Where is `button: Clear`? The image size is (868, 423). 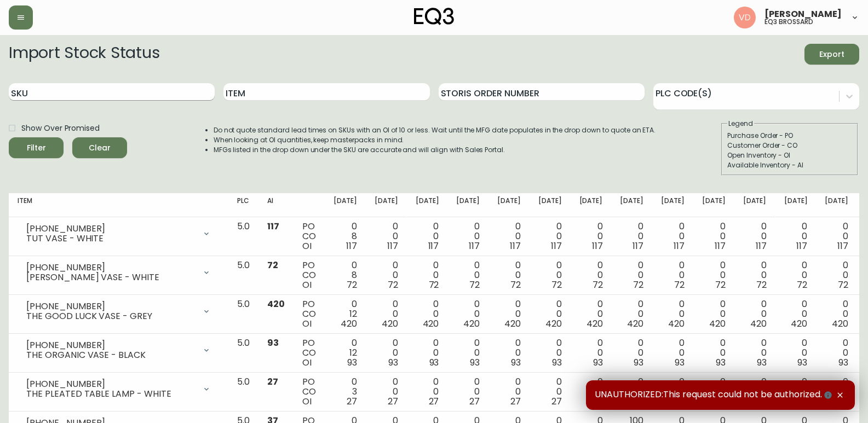
button: Clear is located at coordinates (99, 147).